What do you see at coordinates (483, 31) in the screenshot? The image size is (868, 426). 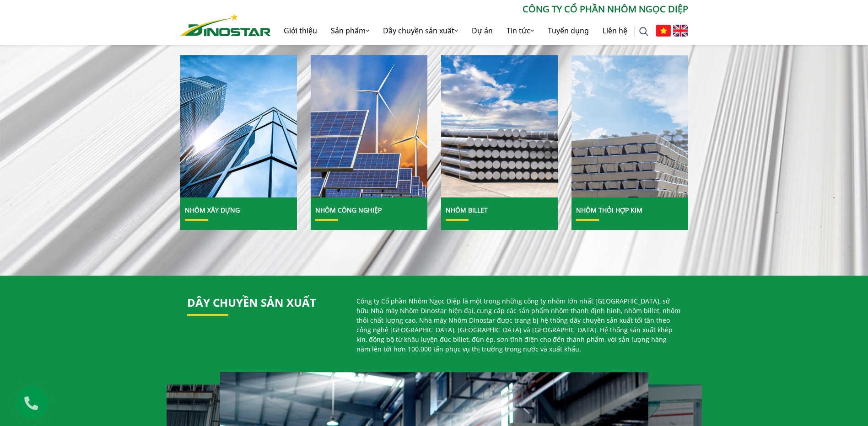 I see `a: Dự án` at bounding box center [483, 31].